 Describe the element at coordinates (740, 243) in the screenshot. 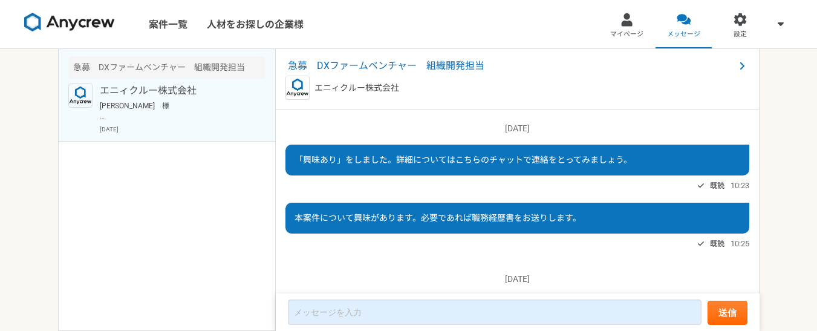

I see `span: 10:25` at that location.